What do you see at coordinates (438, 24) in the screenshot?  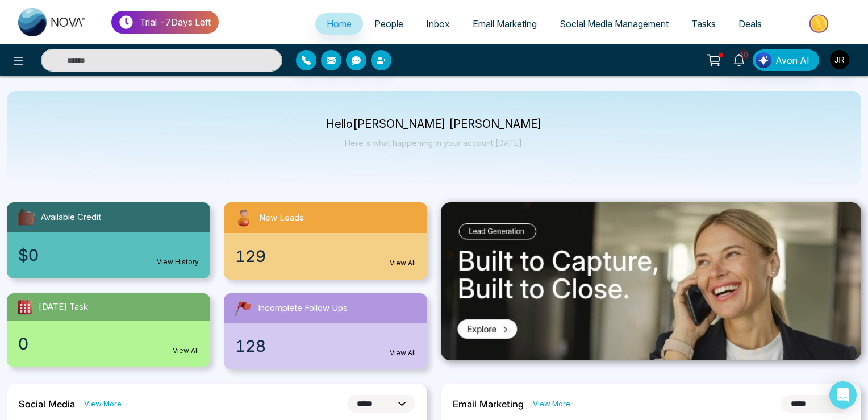 I see `span: Inbox` at bounding box center [438, 24].